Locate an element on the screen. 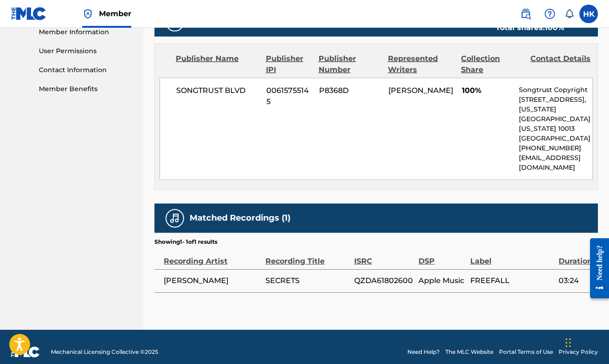  div: Contact Details is located at coordinates (561, 64).